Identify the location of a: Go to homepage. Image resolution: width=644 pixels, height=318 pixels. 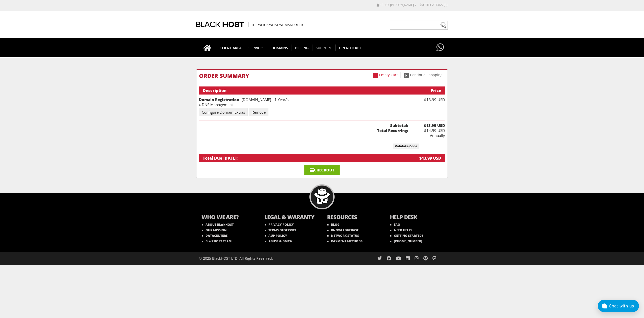
(207, 48).